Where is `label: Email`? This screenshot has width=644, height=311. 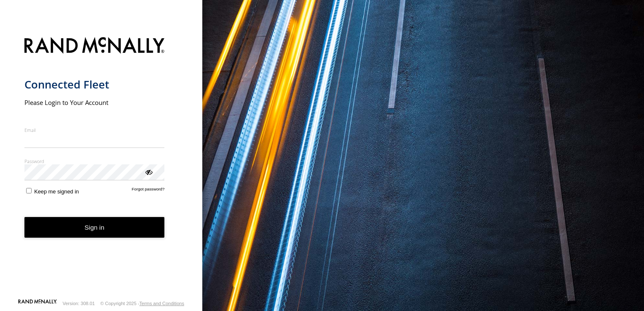
label: Email is located at coordinates (94, 130).